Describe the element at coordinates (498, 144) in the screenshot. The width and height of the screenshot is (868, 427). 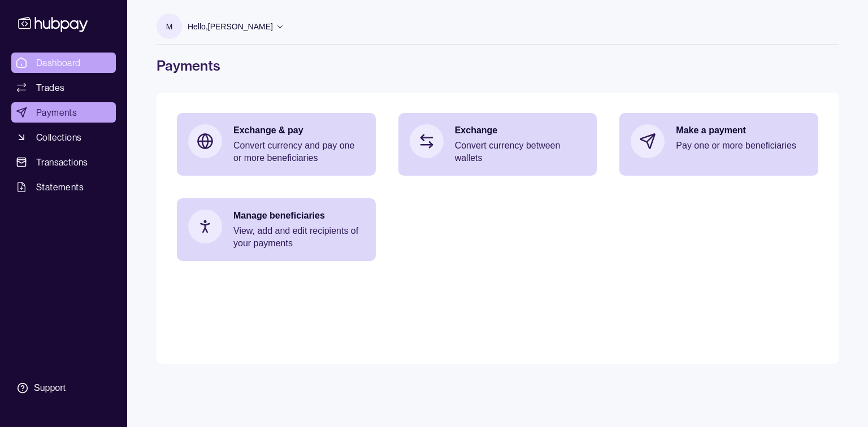
I see `a: ExchangeConvert currency between wallets` at that location.